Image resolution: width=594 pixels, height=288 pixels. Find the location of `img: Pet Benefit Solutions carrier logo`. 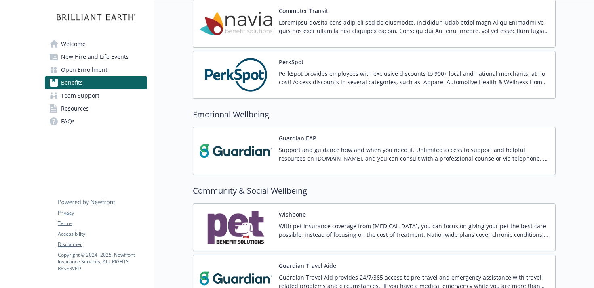

img: Pet Benefit Solutions carrier logo is located at coordinates (236, 227).